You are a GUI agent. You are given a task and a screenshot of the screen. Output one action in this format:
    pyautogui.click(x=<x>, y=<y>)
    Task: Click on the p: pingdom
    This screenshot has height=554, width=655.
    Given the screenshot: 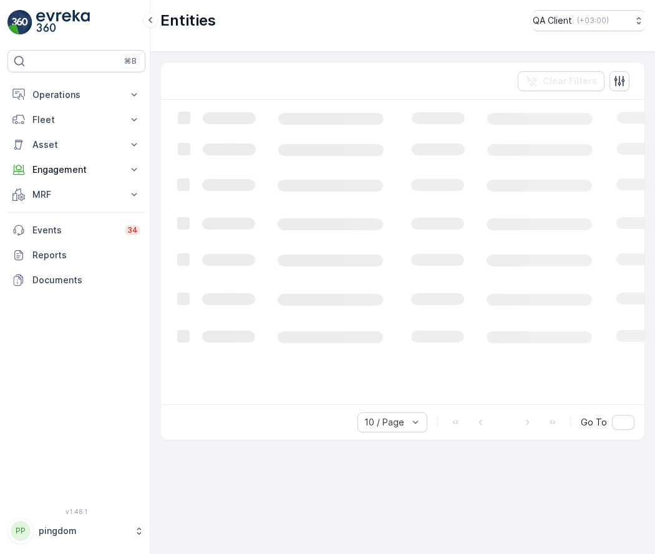 What is the action you would take?
    pyautogui.click(x=83, y=531)
    